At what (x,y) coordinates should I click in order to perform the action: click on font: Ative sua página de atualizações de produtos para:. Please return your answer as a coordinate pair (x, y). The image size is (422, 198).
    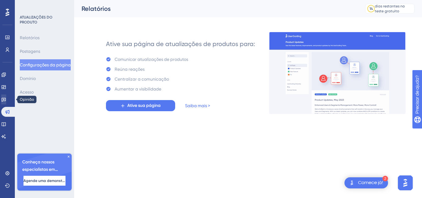
    Looking at the image, I should click on (180, 44).